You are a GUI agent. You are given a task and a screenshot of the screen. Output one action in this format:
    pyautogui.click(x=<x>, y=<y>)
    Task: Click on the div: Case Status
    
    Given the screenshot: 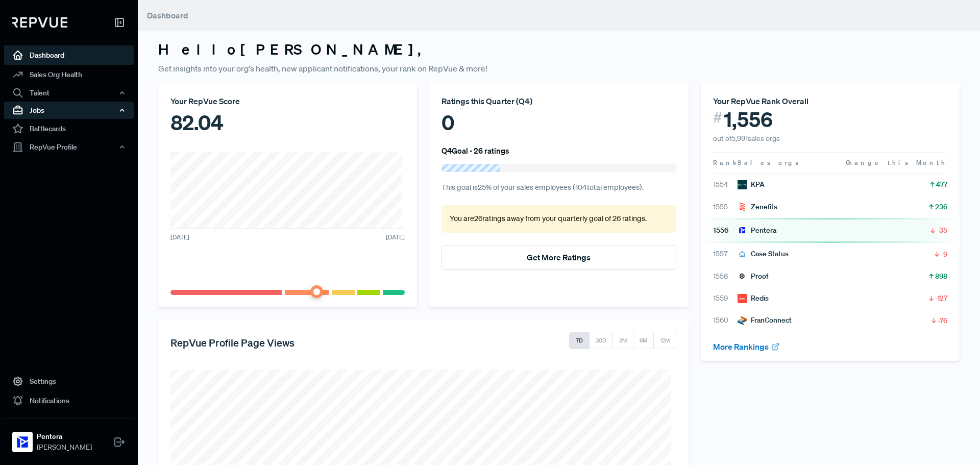 What is the action you would take?
    pyautogui.click(x=764, y=254)
    